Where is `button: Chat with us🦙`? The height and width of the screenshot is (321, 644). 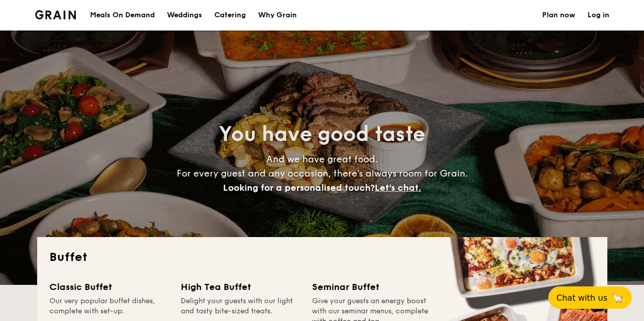
button: Chat with us🦙 is located at coordinates (590, 297).